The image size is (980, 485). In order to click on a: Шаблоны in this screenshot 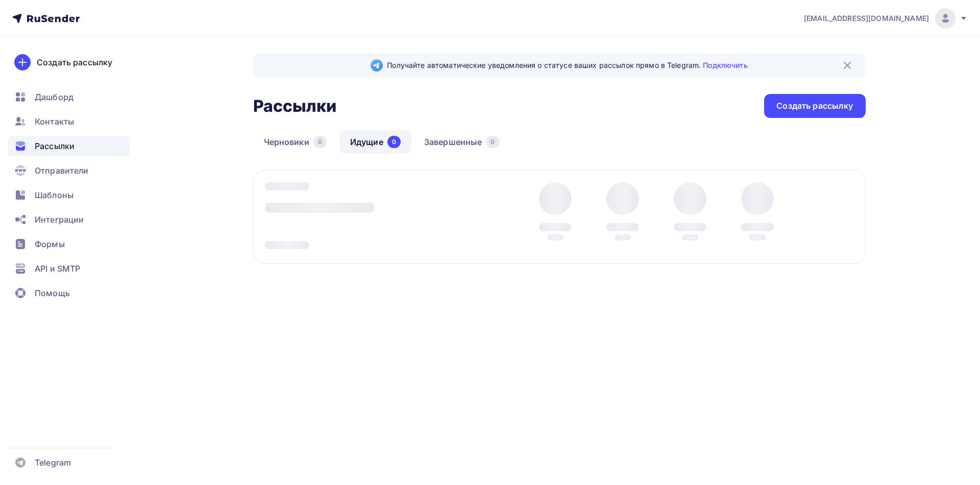, I will do `click(69, 195)`.